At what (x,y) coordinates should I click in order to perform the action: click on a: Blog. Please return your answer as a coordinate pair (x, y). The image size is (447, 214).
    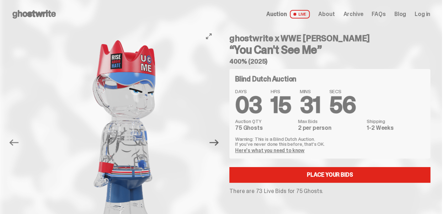
    Looking at the image, I should click on (400, 14).